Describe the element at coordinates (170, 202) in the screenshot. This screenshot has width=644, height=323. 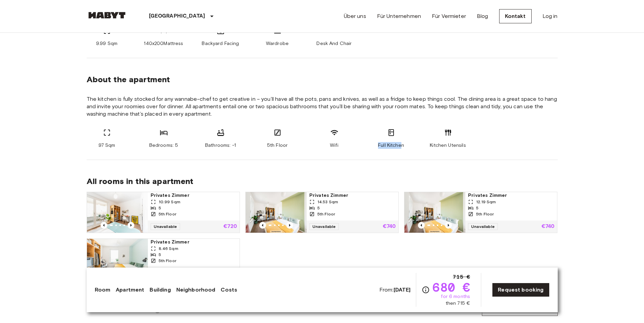
I see `span: 10.99 Sqm` at that location.